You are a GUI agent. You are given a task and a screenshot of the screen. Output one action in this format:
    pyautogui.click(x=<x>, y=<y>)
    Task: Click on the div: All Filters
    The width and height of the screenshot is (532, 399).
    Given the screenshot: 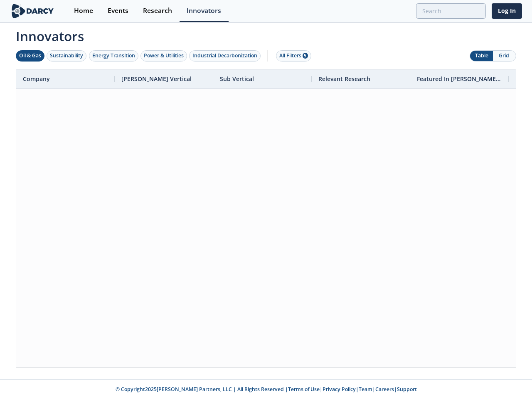 What is the action you would take?
    pyautogui.click(x=293, y=55)
    